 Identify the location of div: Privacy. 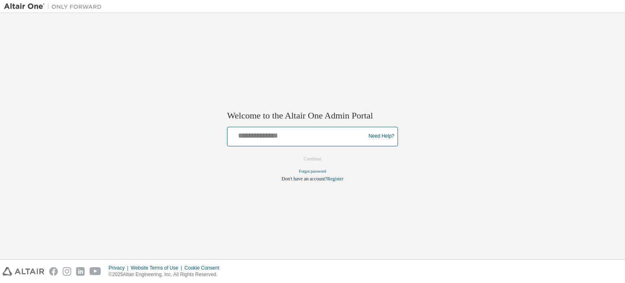
(120, 268).